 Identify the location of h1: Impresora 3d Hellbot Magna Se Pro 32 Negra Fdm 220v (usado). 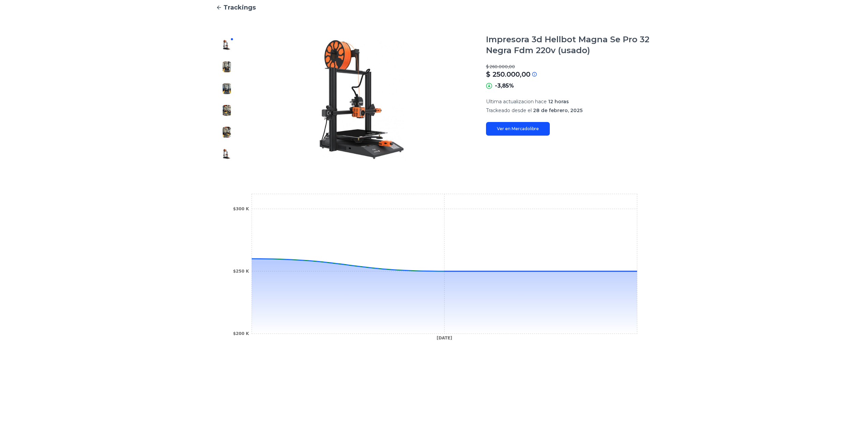
(569, 45).